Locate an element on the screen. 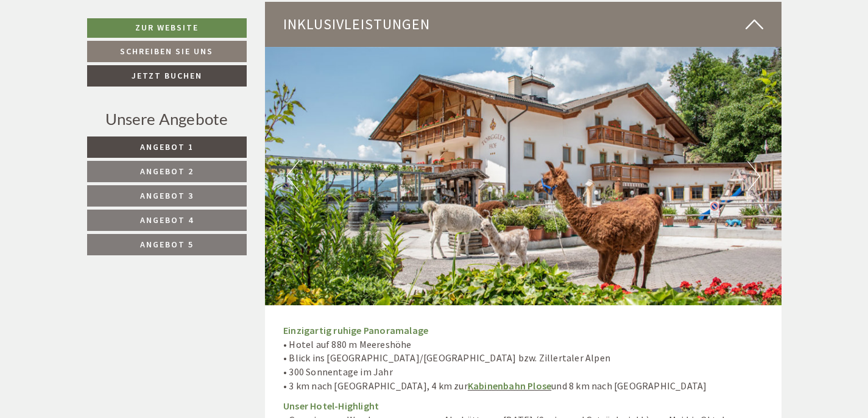  a: Schreiben Sie uns is located at coordinates (167, 51).